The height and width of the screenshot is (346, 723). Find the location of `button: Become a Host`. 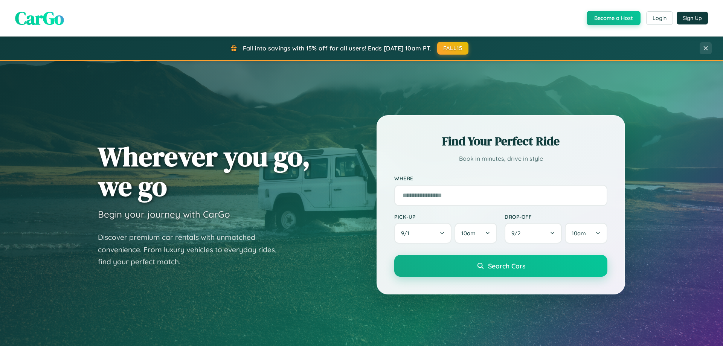

button: Become a Host is located at coordinates (614, 18).